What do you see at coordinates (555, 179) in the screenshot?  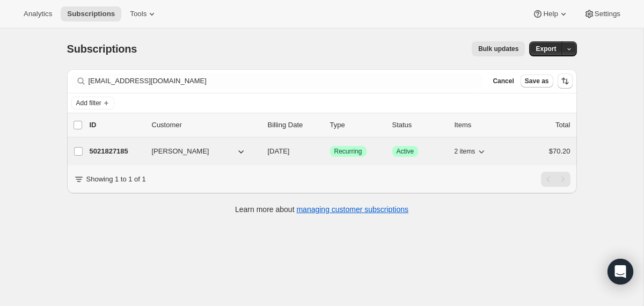 I see `nav: Pagination` at bounding box center [555, 179].